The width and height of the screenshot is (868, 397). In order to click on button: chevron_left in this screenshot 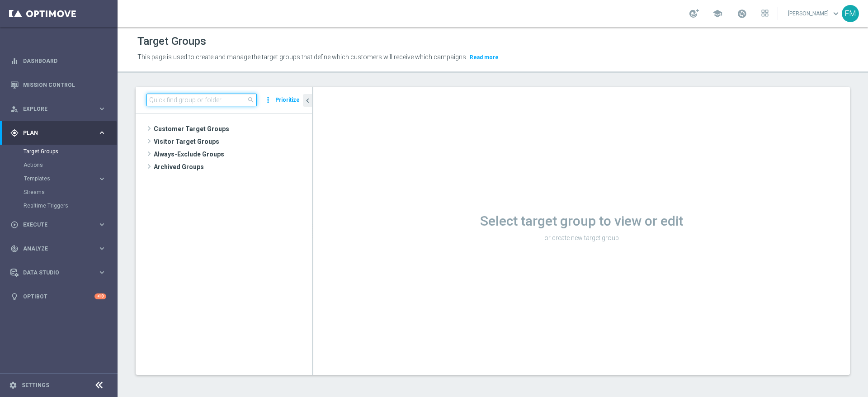, I will do `click(307, 101)`.